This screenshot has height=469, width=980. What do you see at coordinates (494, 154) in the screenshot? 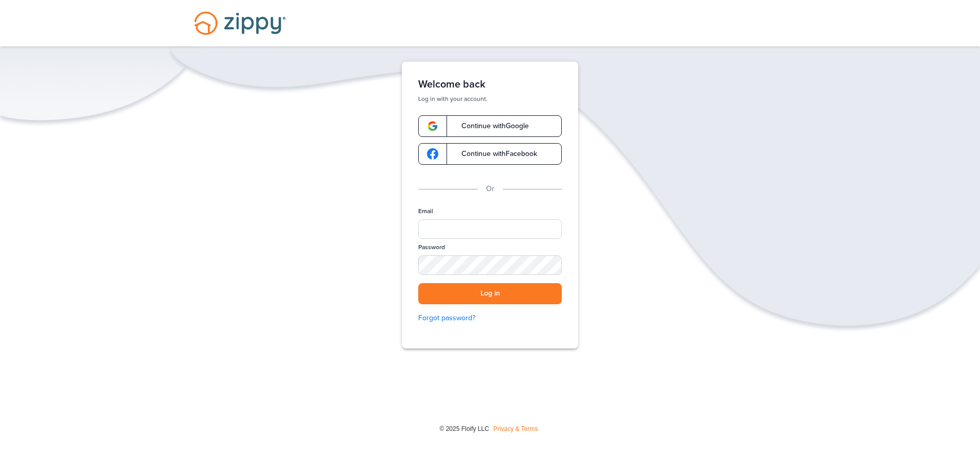
I see `span: Continue with Facebook` at bounding box center [494, 154].